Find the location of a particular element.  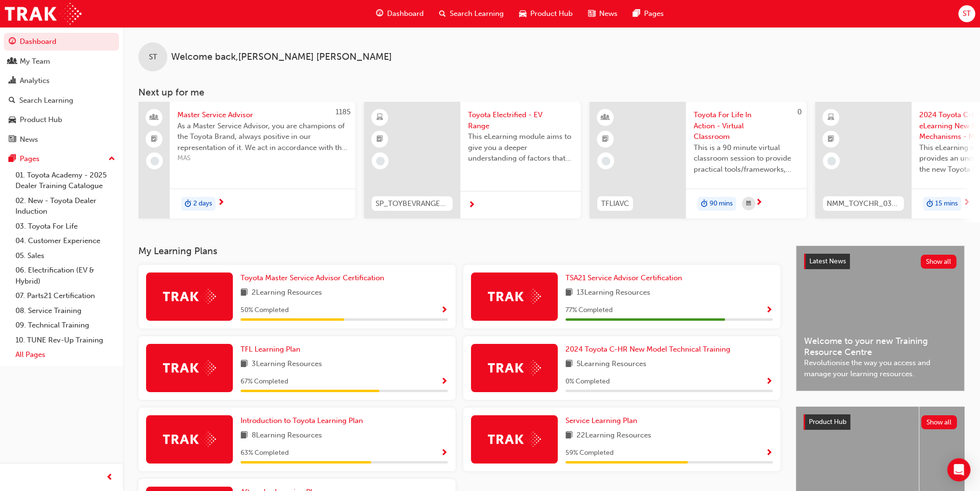

a: car-iconProduct Hub is located at coordinates (546, 14).